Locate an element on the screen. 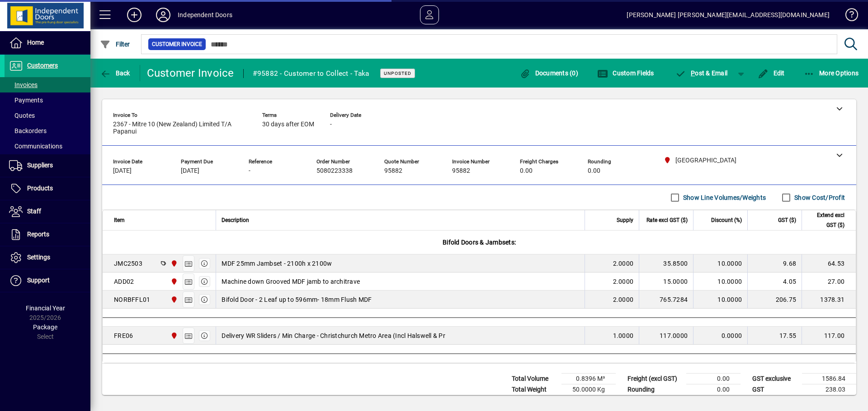 The width and height of the screenshot is (868, 411). span: Financial Year is located at coordinates (46, 309).